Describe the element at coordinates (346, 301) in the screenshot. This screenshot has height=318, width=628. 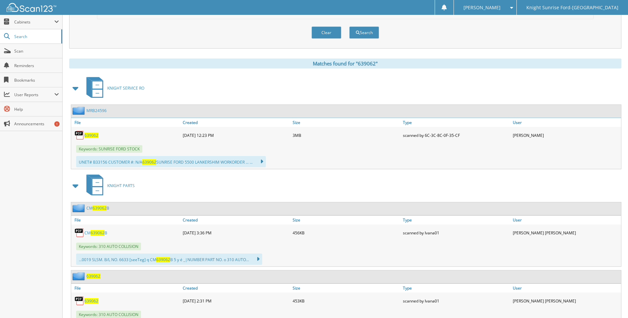
I see `div: 453KB` at that location.